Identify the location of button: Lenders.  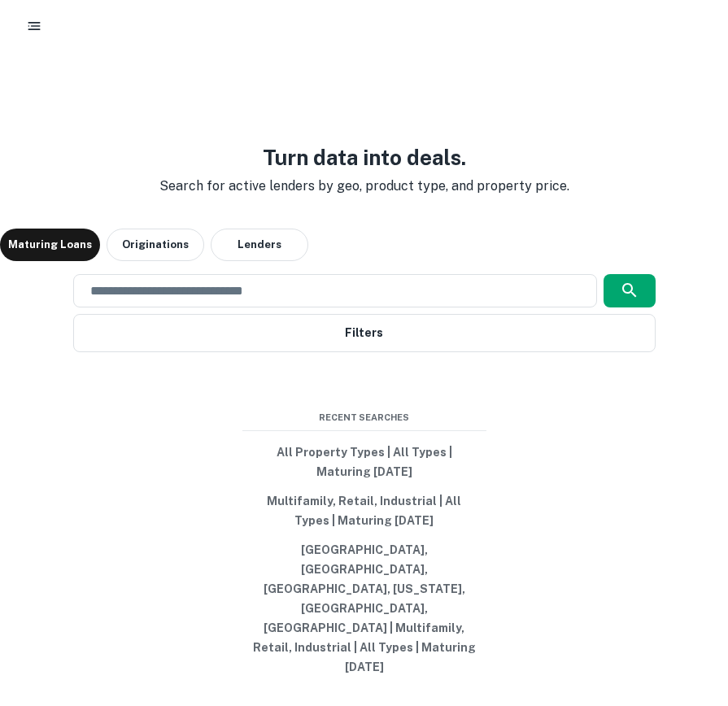
(260, 245).